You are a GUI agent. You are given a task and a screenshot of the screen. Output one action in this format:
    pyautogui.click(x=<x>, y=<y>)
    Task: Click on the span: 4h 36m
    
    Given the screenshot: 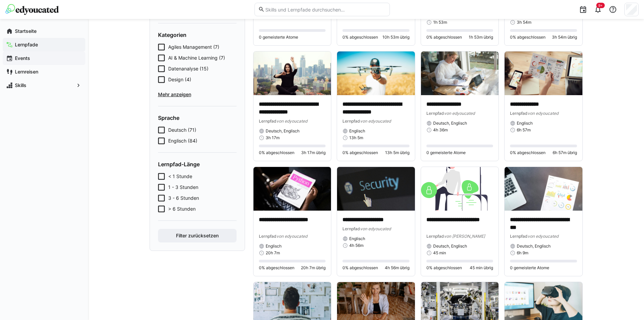 What is the action you would take?
    pyautogui.click(x=441, y=130)
    